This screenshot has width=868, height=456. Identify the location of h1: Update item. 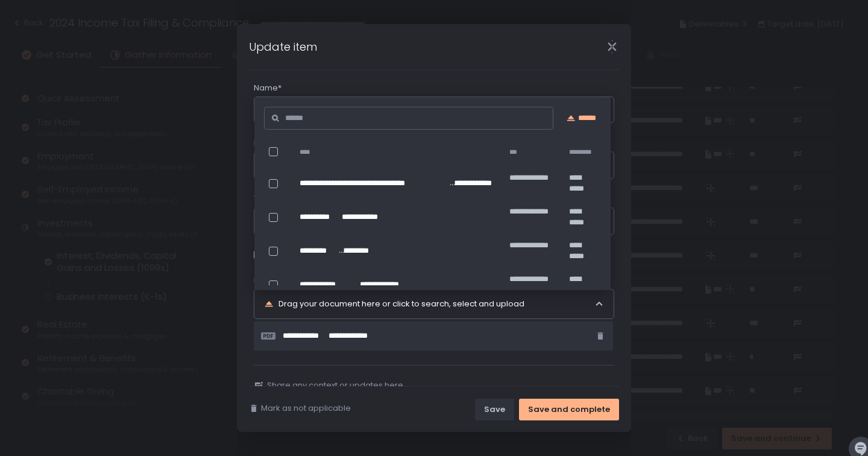
(283, 47).